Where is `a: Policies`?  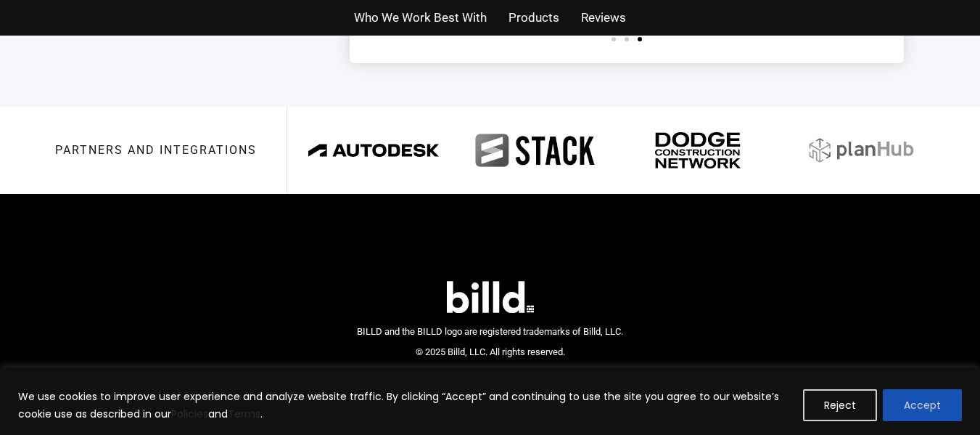 a: Policies is located at coordinates (189, 414).